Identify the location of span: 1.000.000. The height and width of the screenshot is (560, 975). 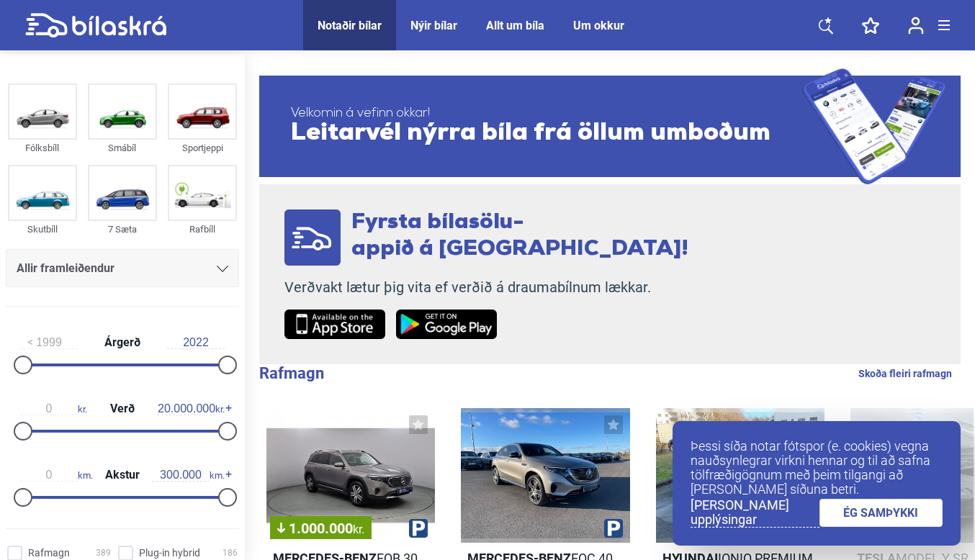
(321, 529).